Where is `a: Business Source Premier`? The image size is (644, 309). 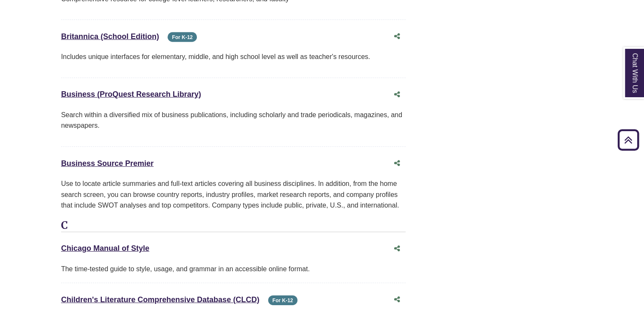
a: Business Source Premier is located at coordinates (107, 164).